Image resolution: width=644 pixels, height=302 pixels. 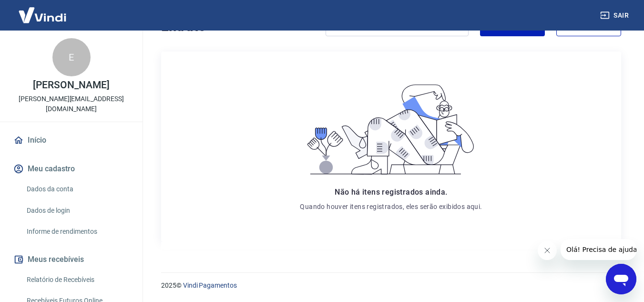 What do you see at coordinates (71, 169) in the screenshot?
I see `button: Meu cadastro` at bounding box center [71, 169].